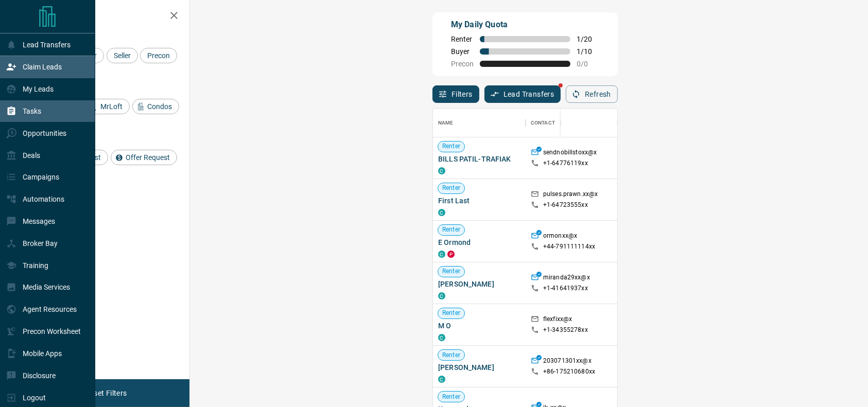  I want to click on p: flexfixx@x, so click(558, 320).